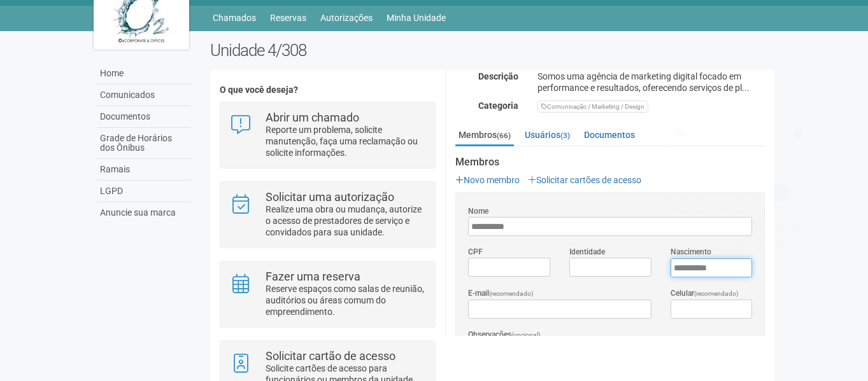 The image size is (868, 381). Describe the element at coordinates (681, 227) in the screenshot. I see `a: 19` at that location.